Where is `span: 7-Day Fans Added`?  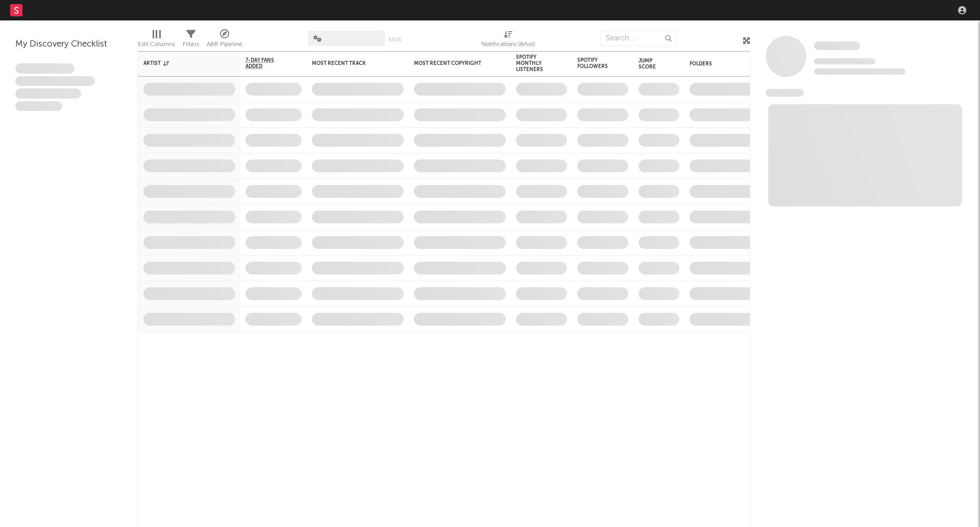 span: 7-Day Fans Added is located at coordinates (266, 64).